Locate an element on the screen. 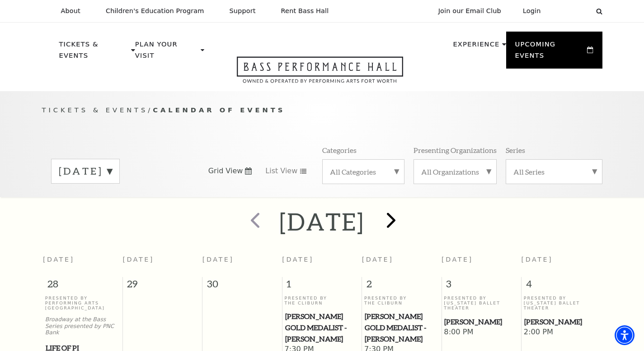 This screenshot has height=351, width=644. select: Select: is located at coordinates (571, 11).